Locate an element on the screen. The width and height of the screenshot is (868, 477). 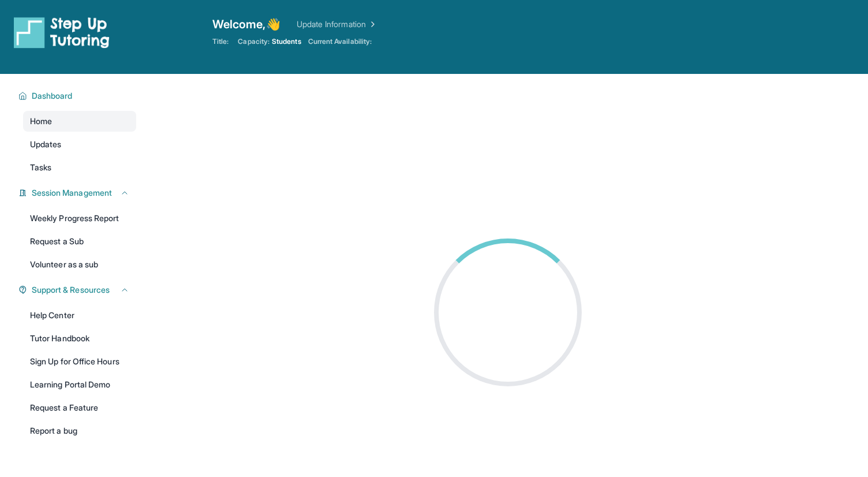
button: Dashboard is located at coordinates (78, 96).